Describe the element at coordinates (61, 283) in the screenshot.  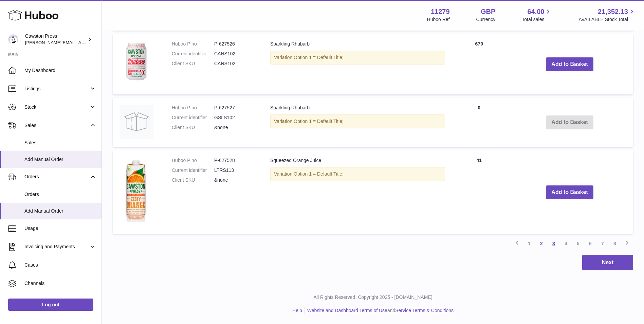
I see `span: Channels` at that location.